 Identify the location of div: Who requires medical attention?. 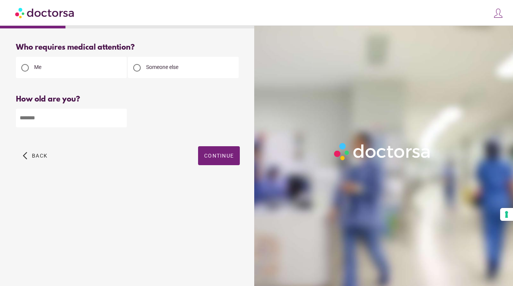
(128, 47).